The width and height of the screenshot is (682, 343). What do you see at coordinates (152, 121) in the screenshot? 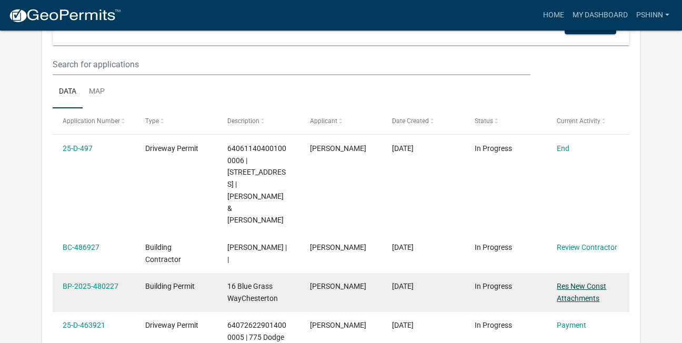
I see `span: Type` at bounding box center [152, 121].